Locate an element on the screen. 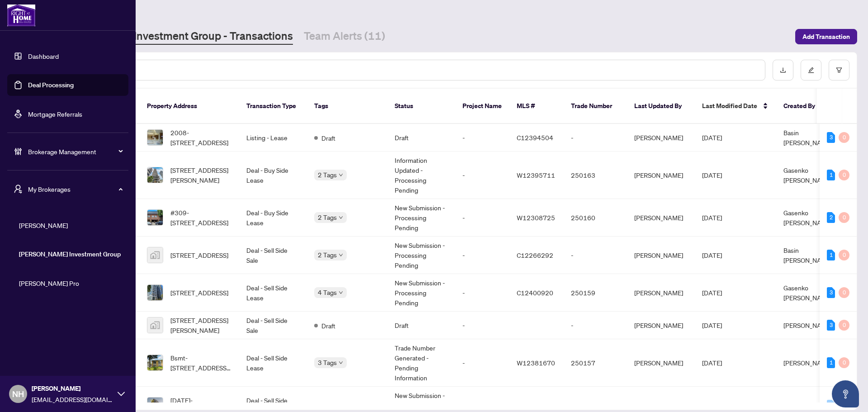  button: edit is located at coordinates (811, 70).